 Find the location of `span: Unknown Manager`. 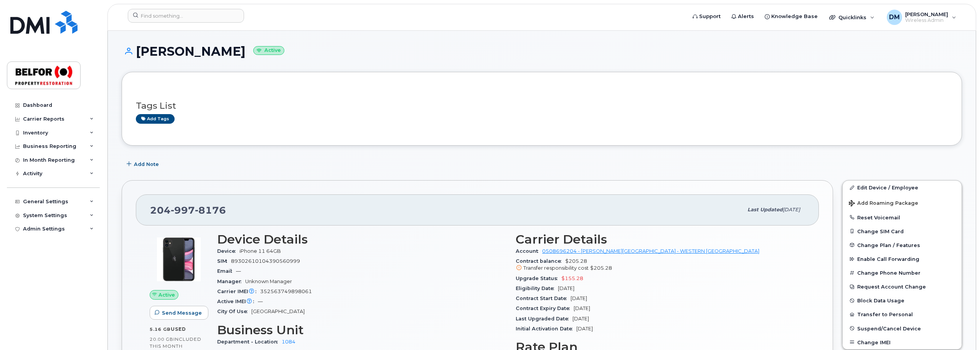

span: Unknown Manager is located at coordinates (269, 281).